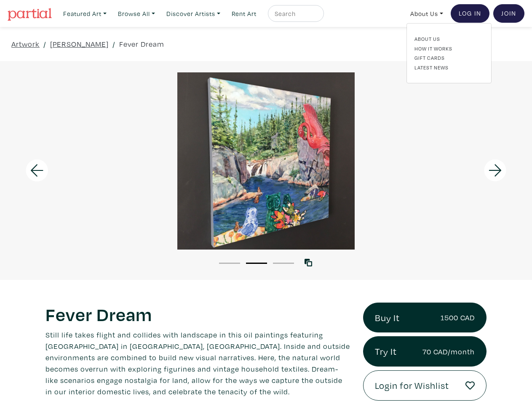  I want to click on a: Rent Art, so click(244, 14).